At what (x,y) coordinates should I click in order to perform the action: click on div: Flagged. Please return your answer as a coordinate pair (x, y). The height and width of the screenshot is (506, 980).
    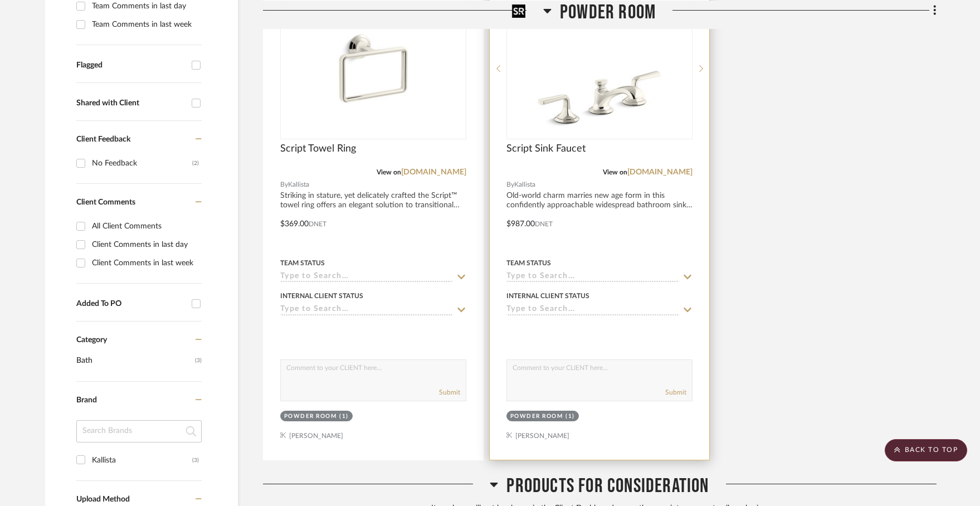
    Looking at the image, I should click on (130, 65).